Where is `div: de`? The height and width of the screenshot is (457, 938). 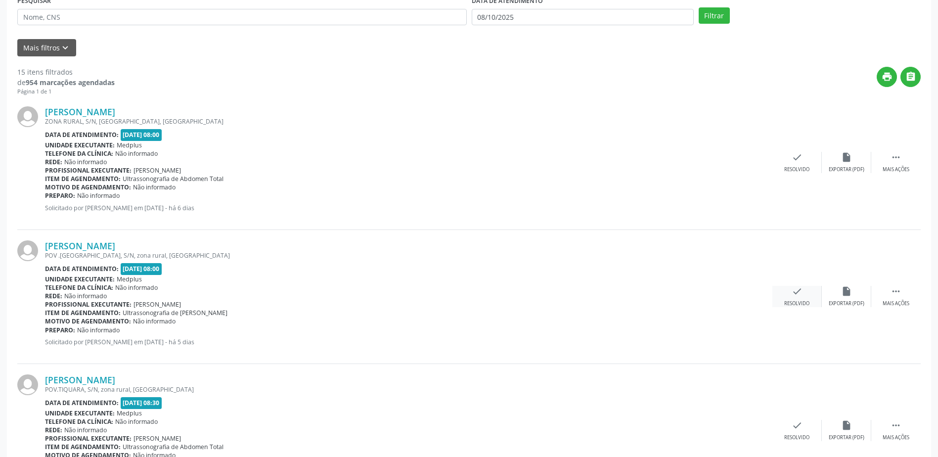
div: de is located at coordinates (66, 82).